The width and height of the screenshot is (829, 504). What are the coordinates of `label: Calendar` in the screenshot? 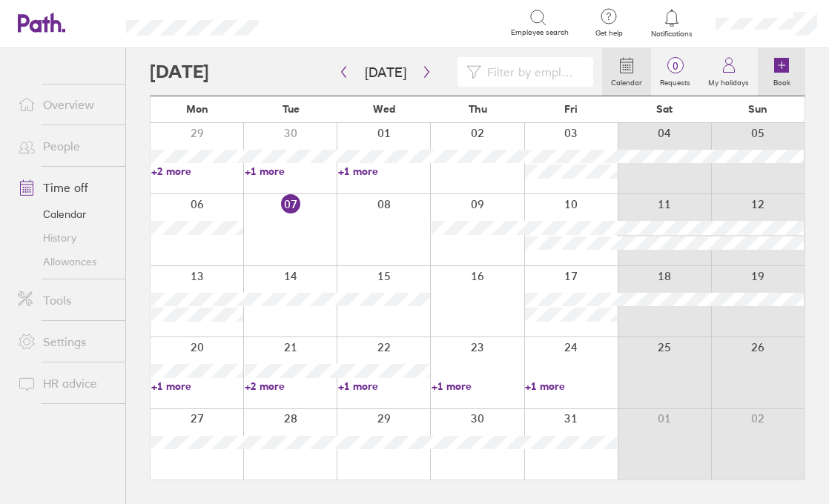 It's located at (626, 81).